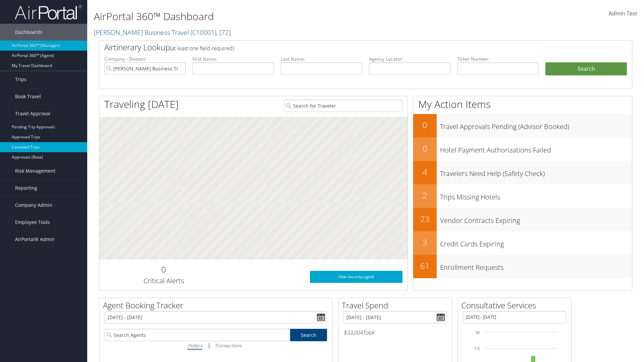 The height and width of the screenshot is (362, 644). What do you see at coordinates (516, 305) in the screenshot?
I see `h2: Consultative Services` at bounding box center [516, 305].